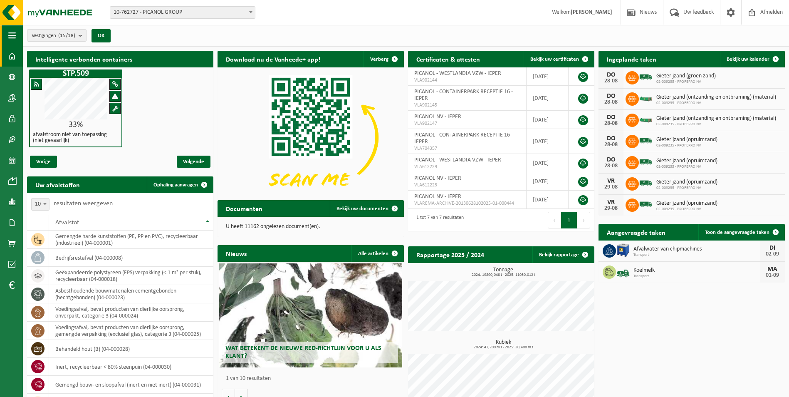 This screenshot has height=397, width=789. I want to click on span: VLA902145, so click(467, 105).